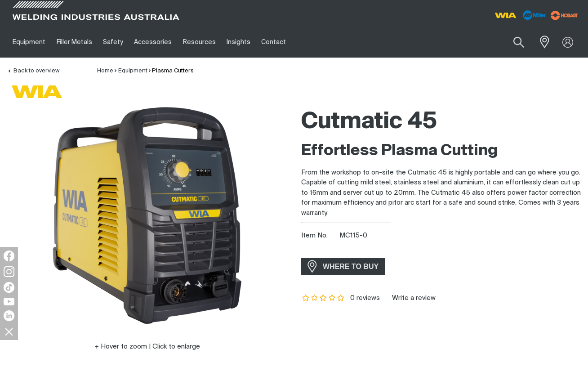 The image size is (588, 385). I want to click on img: TikTok, so click(9, 288).